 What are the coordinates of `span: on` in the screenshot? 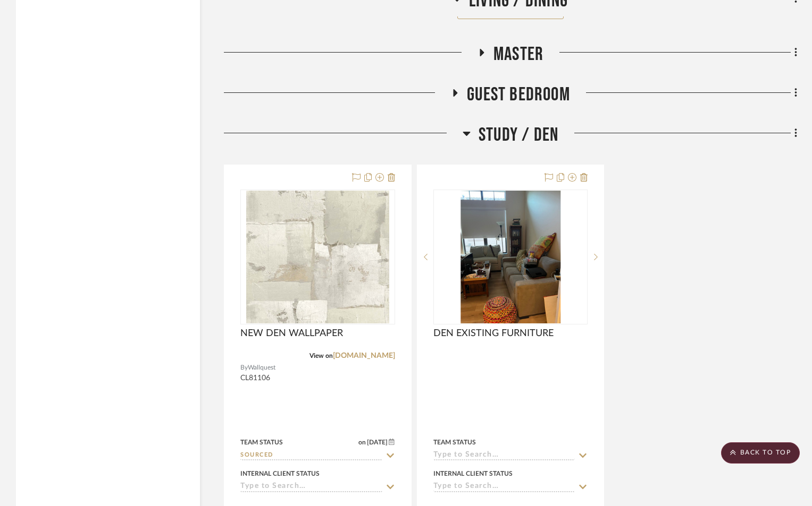 It's located at (362, 443).